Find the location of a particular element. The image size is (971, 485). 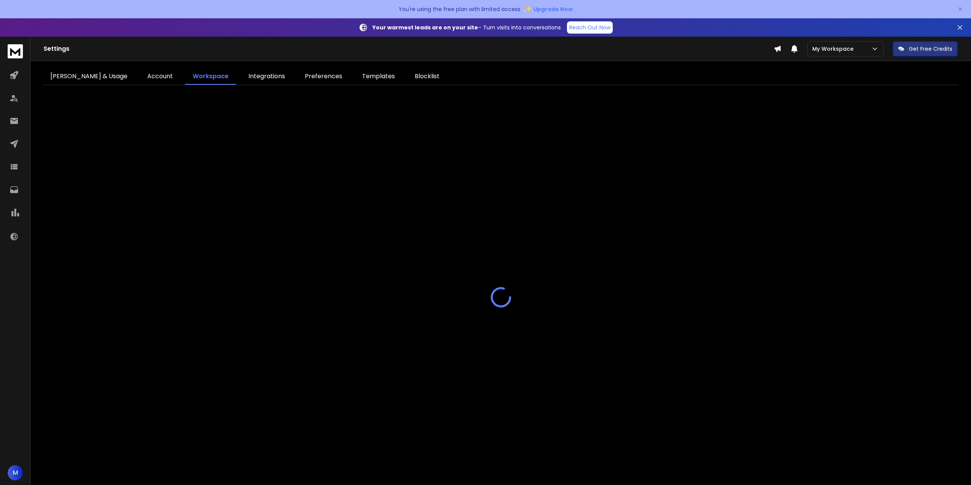

img: logo is located at coordinates (15, 51).